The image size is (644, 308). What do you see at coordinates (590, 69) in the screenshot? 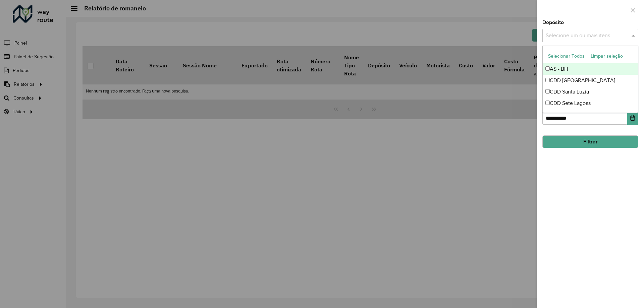
I see `div: AS - BH` at bounding box center [590, 69].